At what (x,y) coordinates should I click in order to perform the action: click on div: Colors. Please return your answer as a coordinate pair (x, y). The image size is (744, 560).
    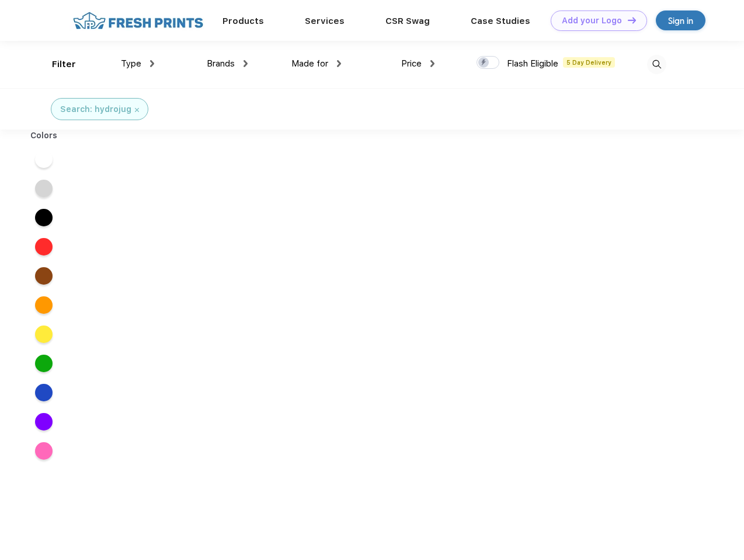
    Looking at the image, I should click on (44, 135).